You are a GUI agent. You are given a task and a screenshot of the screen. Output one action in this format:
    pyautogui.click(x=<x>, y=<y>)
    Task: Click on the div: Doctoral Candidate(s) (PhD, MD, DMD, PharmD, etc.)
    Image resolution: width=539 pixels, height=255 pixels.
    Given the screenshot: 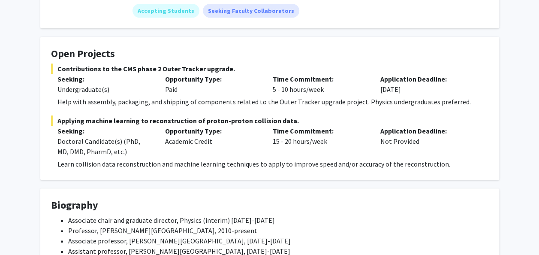 What is the action you would take?
    pyautogui.click(x=105, y=146)
    